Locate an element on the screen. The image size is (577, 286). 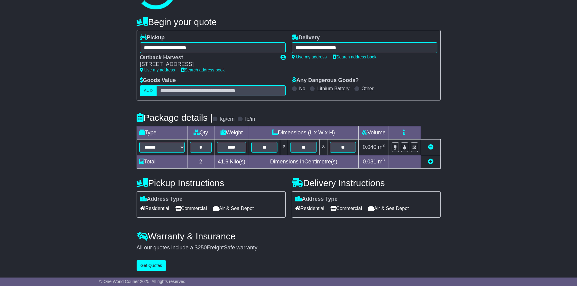
a: Add new item is located at coordinates (431, 162).